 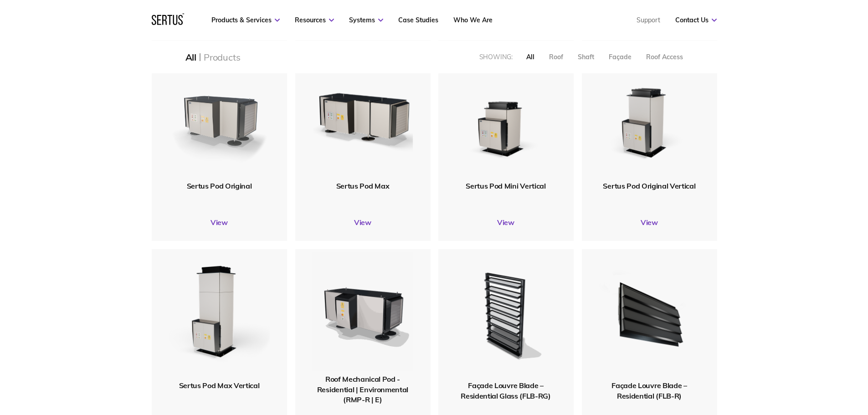 I want to click on div: Chat Widget, so click(x=787, y=362).